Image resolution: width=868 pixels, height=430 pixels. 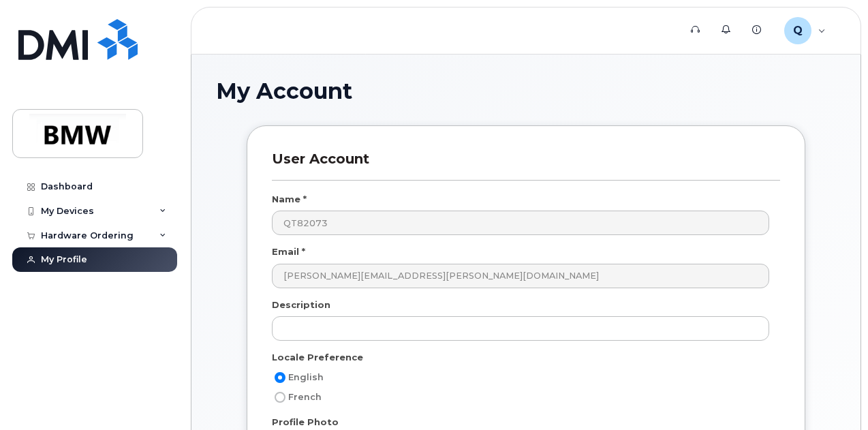 What do you see at coordinates (317, 357) in the screenshot?
I see `label: Locale Preference` at bounding box center [317, 357].